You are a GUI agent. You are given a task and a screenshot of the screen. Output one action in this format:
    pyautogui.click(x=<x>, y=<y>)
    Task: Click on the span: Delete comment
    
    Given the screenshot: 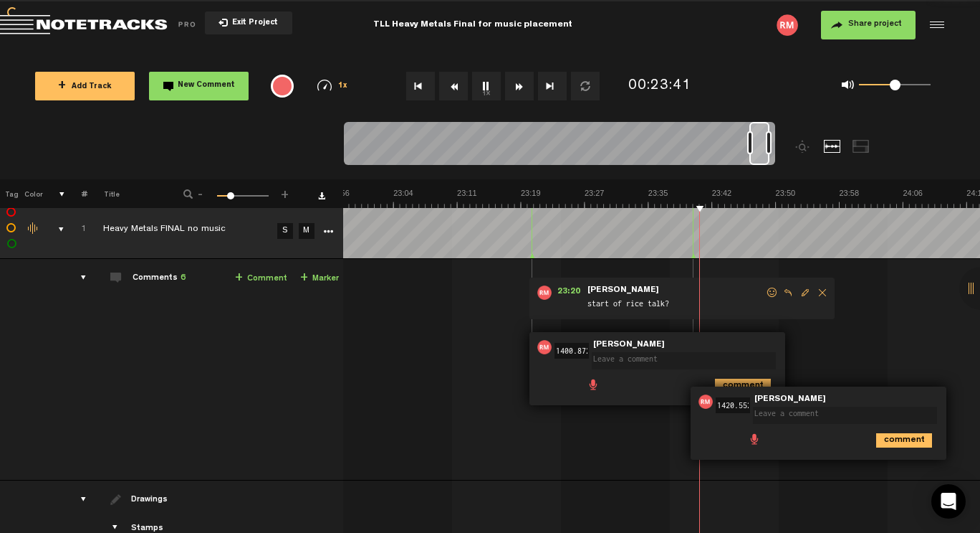 What is the action you would take?
    pyautogui.click(x=823, y=292)
    